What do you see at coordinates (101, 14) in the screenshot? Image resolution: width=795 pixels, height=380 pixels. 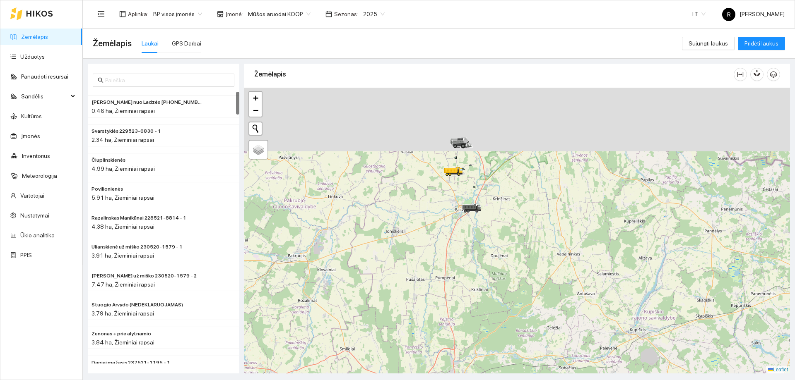 I see `span: menu-fold` at bounding box center [101, 14].